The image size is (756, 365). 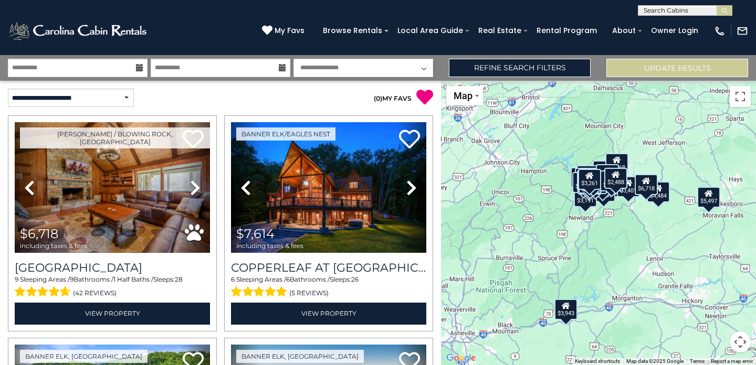 I want to click on button: Change map style, so click(x=465, y=96).